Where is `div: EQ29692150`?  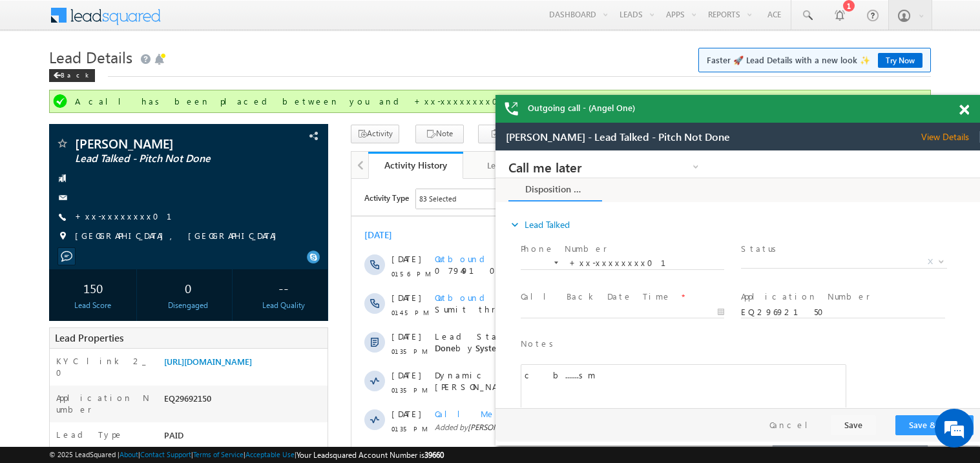
div: EQ29692150 is located at coordinates (245, 401).